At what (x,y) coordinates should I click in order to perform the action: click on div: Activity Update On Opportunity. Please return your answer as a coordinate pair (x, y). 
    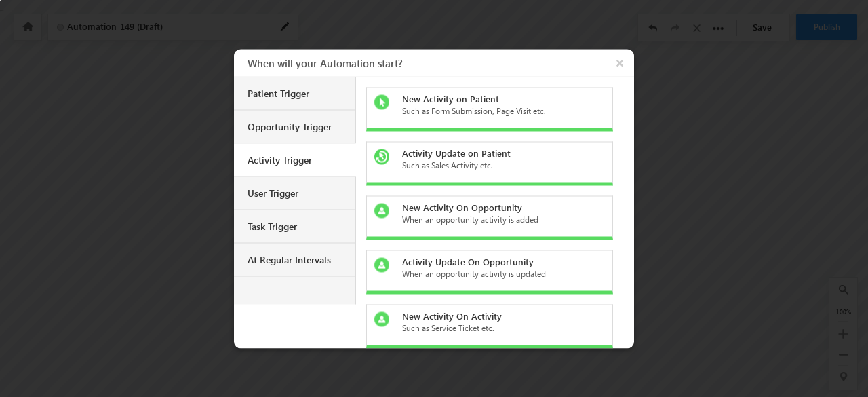
    Looking at the image, I should click on (498, 261).